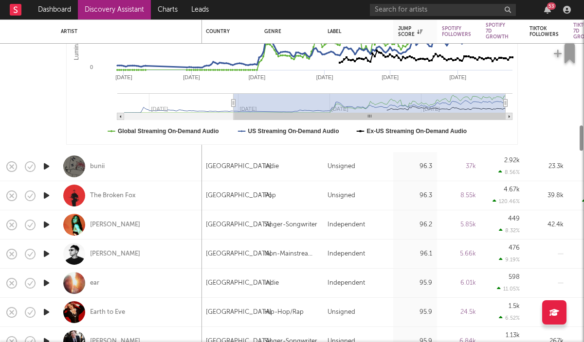 The height and width of the screenshot is (342, 584). I want to click on div: 1.5k, so click(514, 306).